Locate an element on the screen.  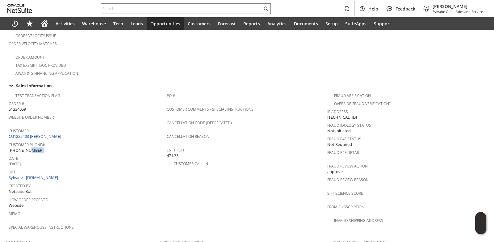
a: Sift Science Score is located at coordinates (345, 193).